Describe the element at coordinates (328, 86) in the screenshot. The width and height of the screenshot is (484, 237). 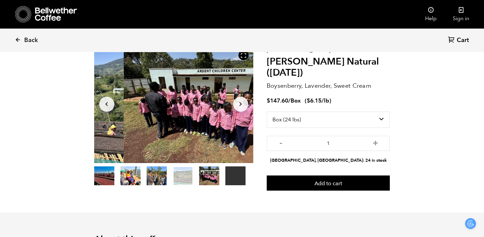
I see `p: Boysenberry, Lavender, Sweet Cream` at that location.